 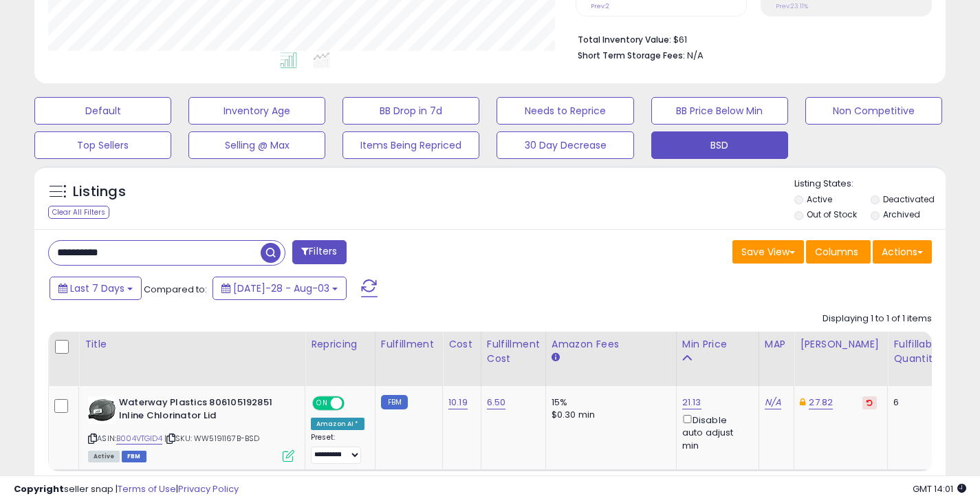 What do you see at coordinates (462, 344) in the screenshot?
I see `div: Cost` at bounding box center [462, 344].